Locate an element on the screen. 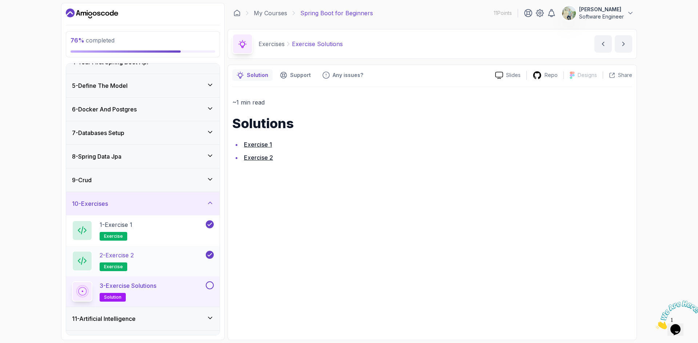 This screenshot has width=698, height=343. div: CloseChat attention grabber is located at coordinates (23, 17).